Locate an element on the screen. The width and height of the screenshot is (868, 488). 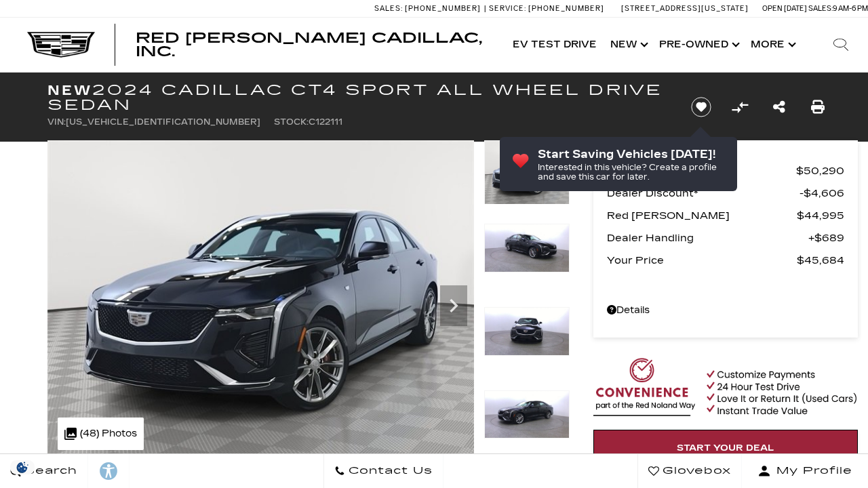
img: New 2024 Black Raven Cadillac Sport image 2 is located at coordinates (527, 248).